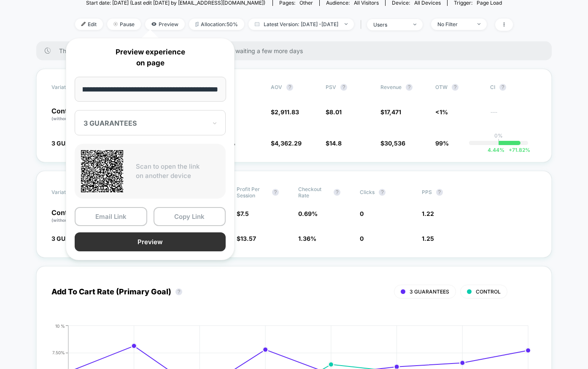 The height and width of the screenshot is (369, 588). I want to click on span: 71.82 %, so click(517, 150).